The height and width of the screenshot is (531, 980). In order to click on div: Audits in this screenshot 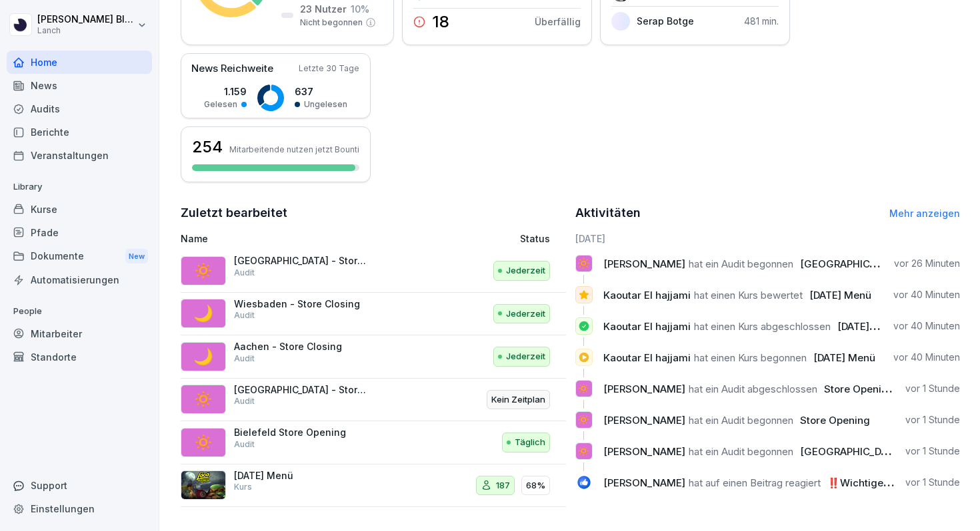, I will do `click(79, 108)`.